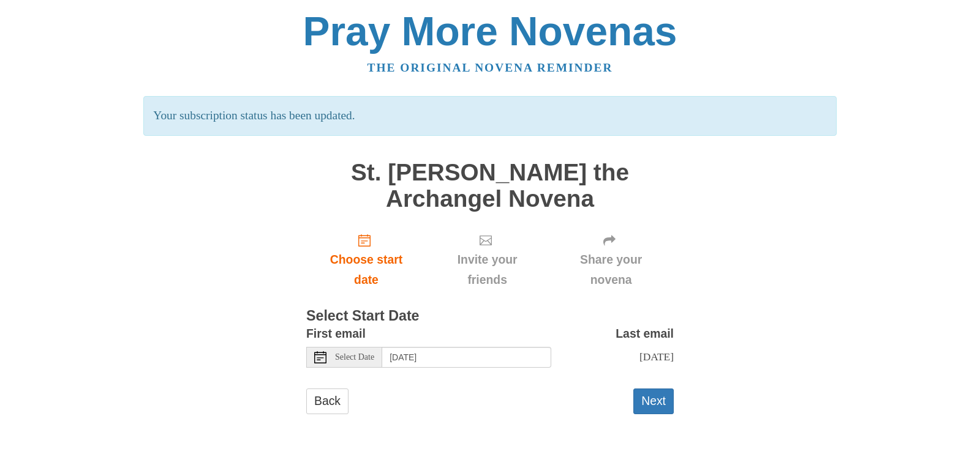  I want to click on h3: Select Start Date, so click(490, 317).